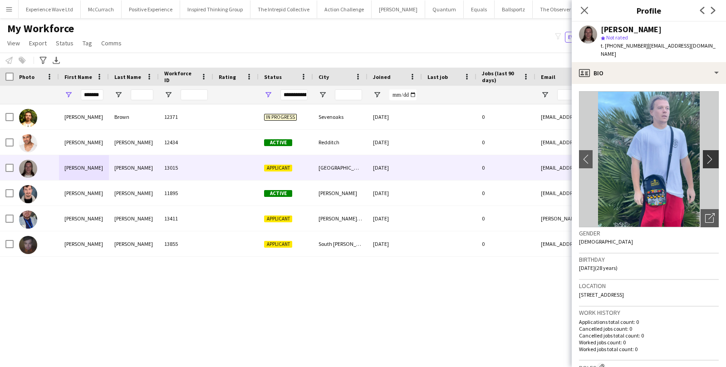  Describe the element at coordinates (28, 143) in the screenshot. I see `img: Cameron Dean` at that location.